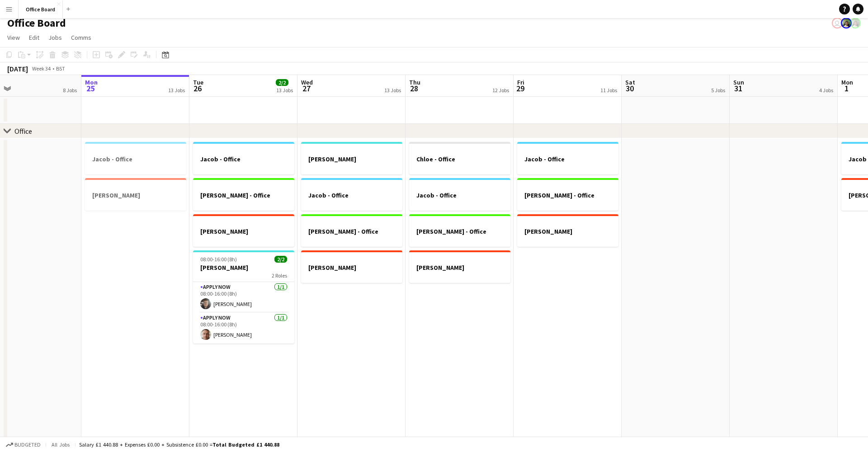 This screenshot has height=452, width=868. I want to click on div: 12 Jobs, so click(500, 90).